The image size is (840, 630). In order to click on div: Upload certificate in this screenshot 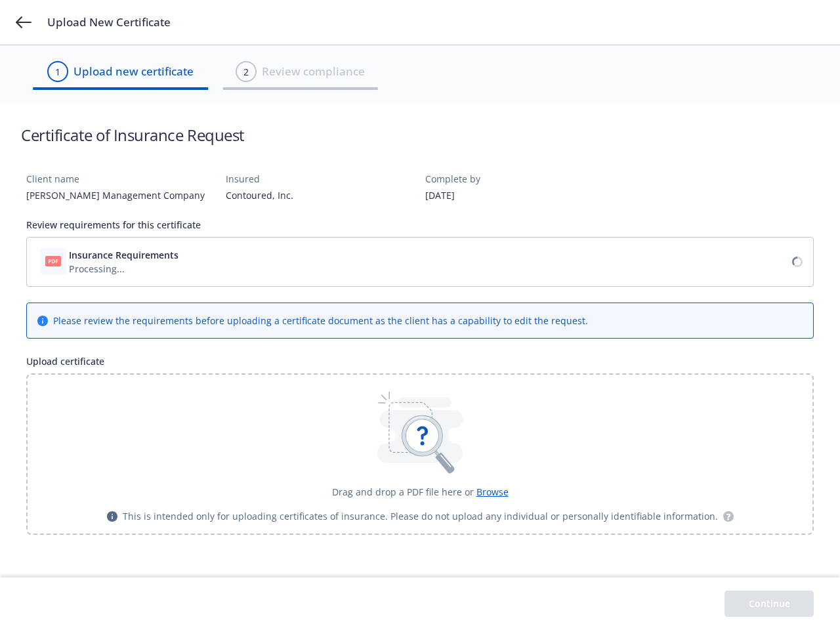, I will do `click(420, 361)`.